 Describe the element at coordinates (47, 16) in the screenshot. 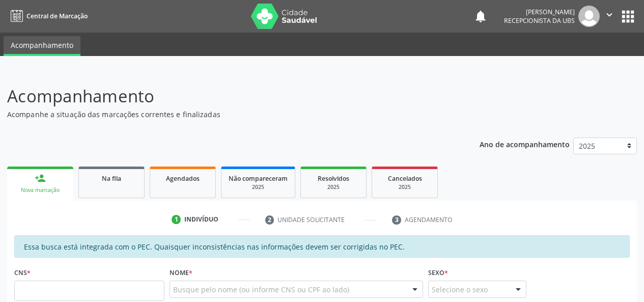

I see `a: Central de Marcação` at that location.